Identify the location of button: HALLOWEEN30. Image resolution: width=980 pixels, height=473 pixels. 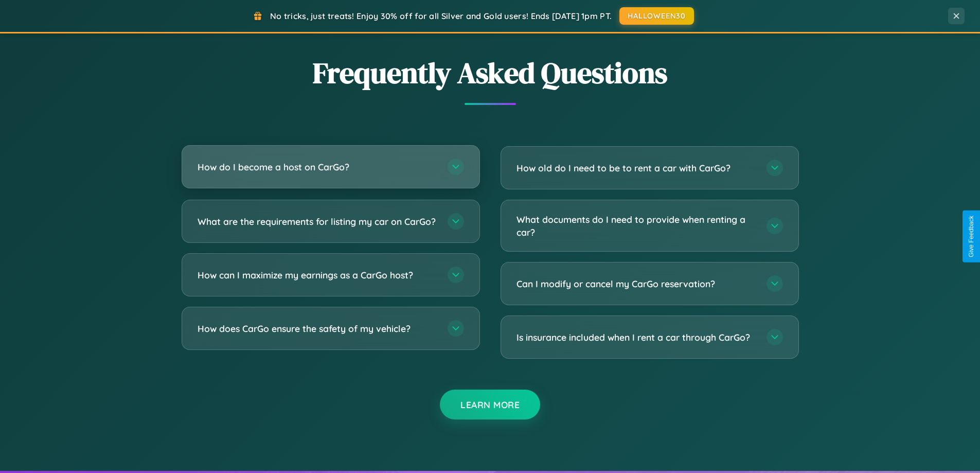
(656, 16).